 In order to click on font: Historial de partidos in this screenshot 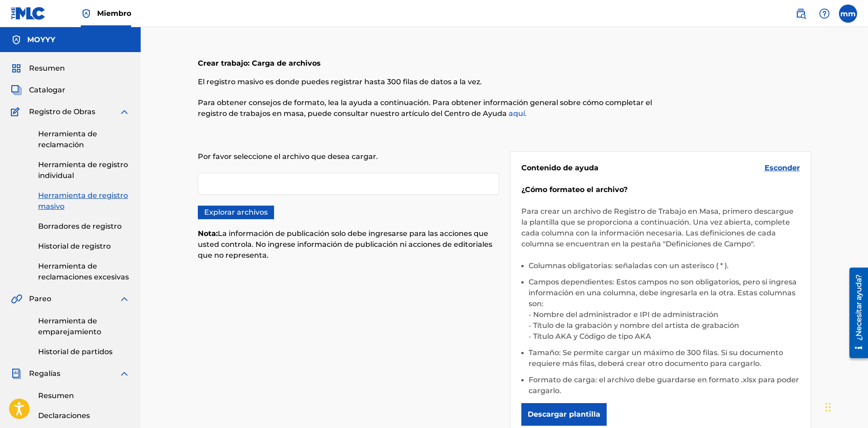, I will do `click(75, 352)`.